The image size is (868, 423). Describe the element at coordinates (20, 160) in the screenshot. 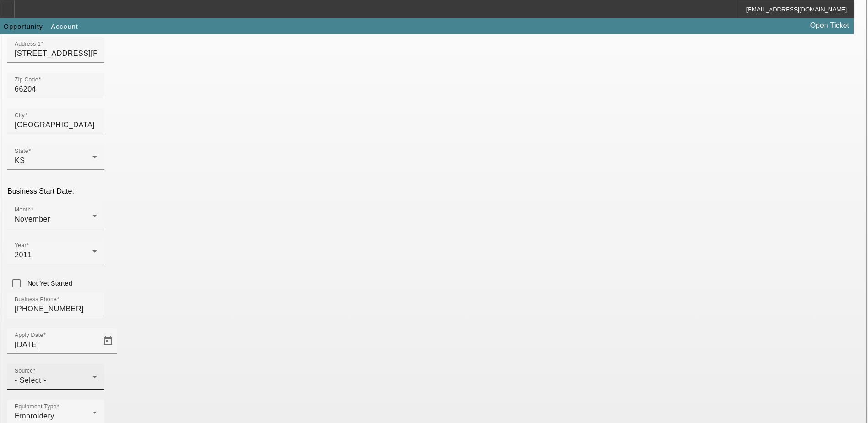

I see `span: KS` at that location.